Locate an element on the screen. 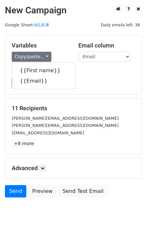 Image resolution: width=147 pixels, height=243 pixels. div: Chat Widget is located at coordinates (131, 227).